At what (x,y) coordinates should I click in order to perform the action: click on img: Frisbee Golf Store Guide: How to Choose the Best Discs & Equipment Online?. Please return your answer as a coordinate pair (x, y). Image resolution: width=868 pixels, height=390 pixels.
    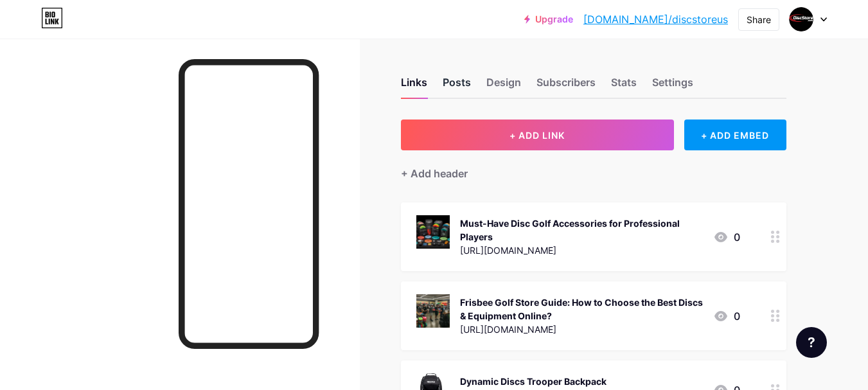
    Looking at the image, I should click on (433, 311).